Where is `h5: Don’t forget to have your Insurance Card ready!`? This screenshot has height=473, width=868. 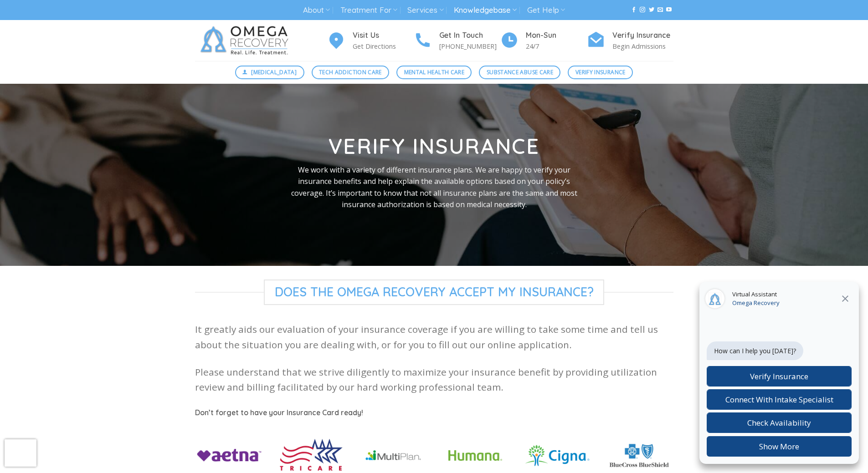 h5: Don’t forget to have your Insurance Card ready! is located at coordinates (434, 413).